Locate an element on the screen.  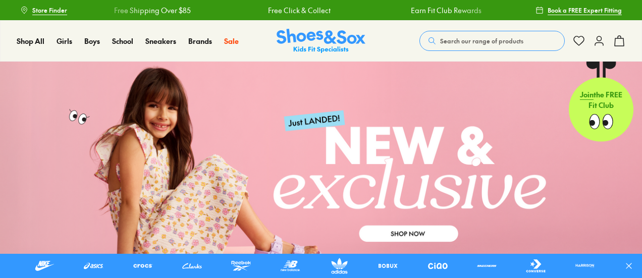
span: Search our range of products is located at coordinates (482, 41).